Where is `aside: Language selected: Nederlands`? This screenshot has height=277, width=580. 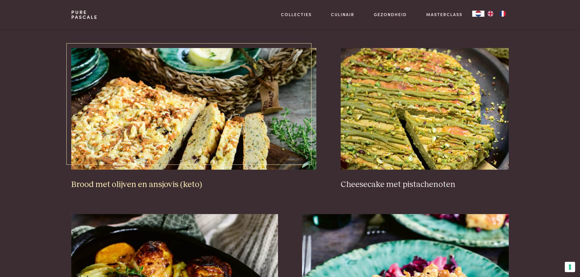 aside: Language selected: Nederlands is located at coordinates (490, 14).